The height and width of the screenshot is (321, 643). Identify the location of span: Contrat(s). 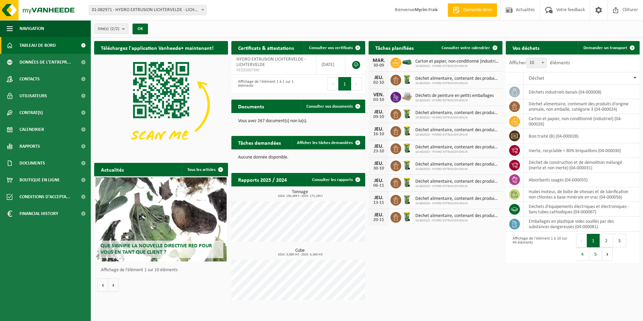
(31, 113).